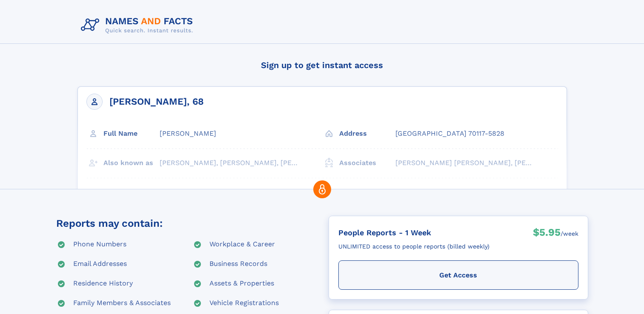 This screenshot has width=644, height=314. Describe the element at coordinates (238, 264) in the screenshot. I see `div: Business Records` at that location.